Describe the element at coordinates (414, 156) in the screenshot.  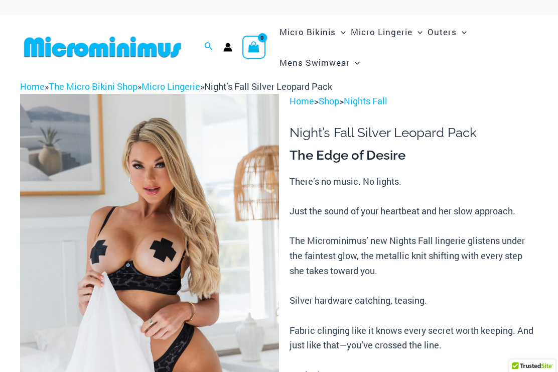
I see `h3: The Edge of Desire` at that location.